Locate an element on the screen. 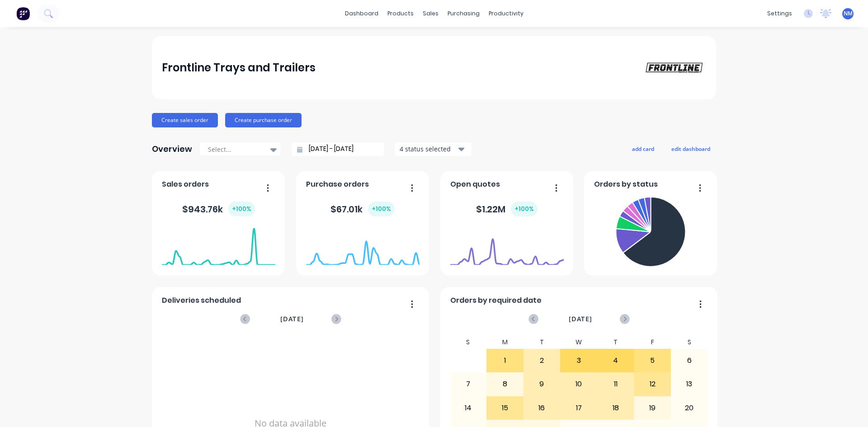  div: 4 status selected is located at coordinates (429, 149).